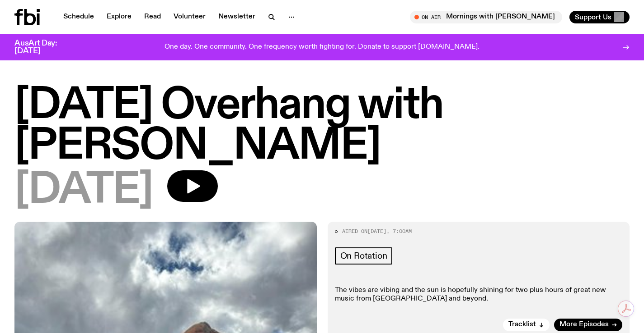 This screenshot has height=333, width=644. Describe the element at coordinates (118, 18) in the screenshot. I see `a: Explore` at that location.